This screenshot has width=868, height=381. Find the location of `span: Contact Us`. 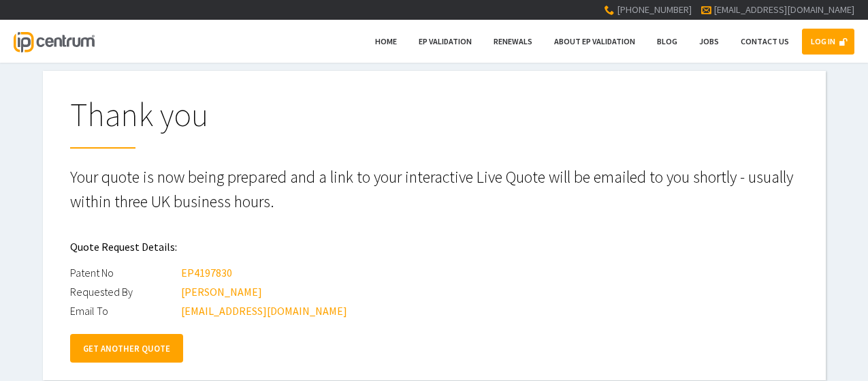

span: Contact Us is located at coordinates (764, 41).